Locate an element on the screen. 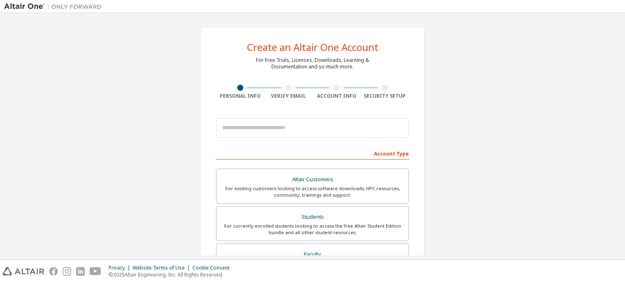  img: instagram.svg is located at coordinates (67, 271).